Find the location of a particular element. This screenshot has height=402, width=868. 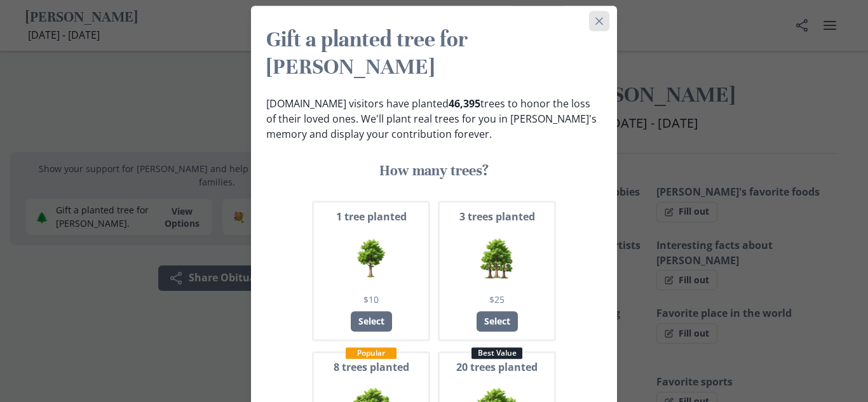

button: 1 tree planted1 trees$10Select is located at coordinates (371, 270).